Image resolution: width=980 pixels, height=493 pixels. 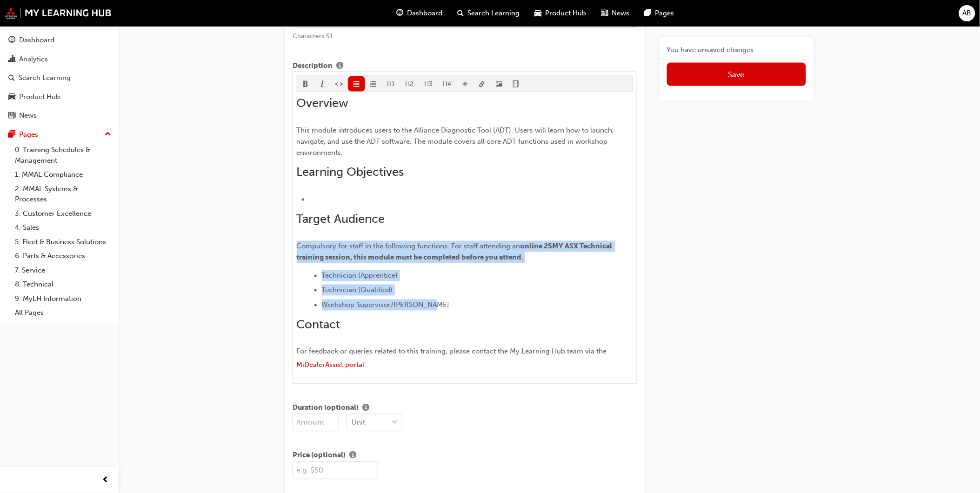 What do you see at coordinates (465, 85) in the screenshot?
I see `span: divider-icon` at bounding box center [465, 85].